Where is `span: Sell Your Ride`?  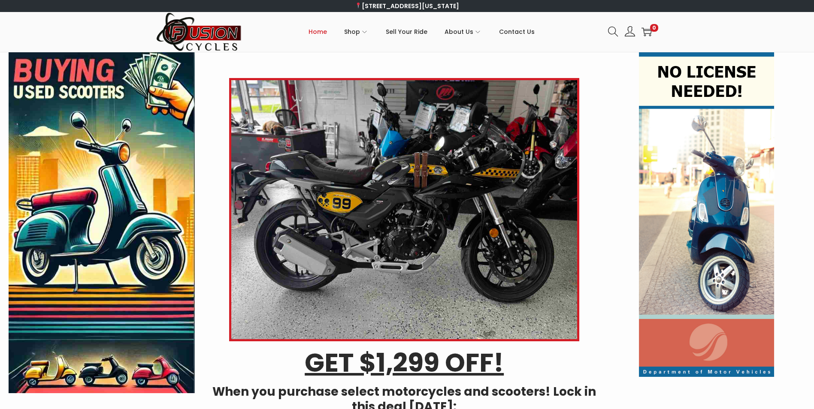
span: Sell Your Ride is located at coordinates (406, 32).